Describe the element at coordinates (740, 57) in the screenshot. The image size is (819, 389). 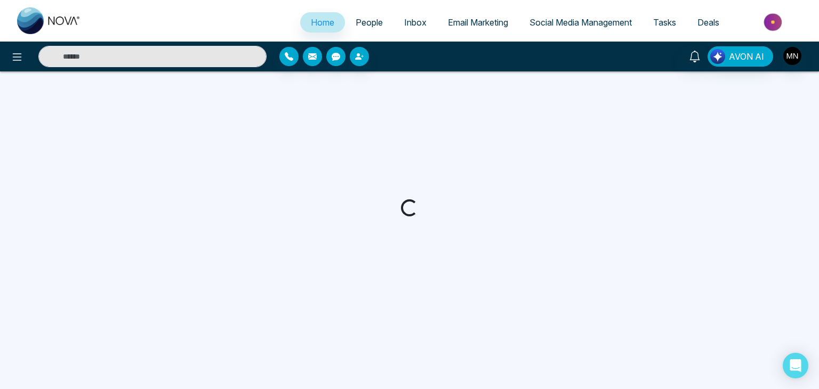
I see `button: AVON AI` at that location.